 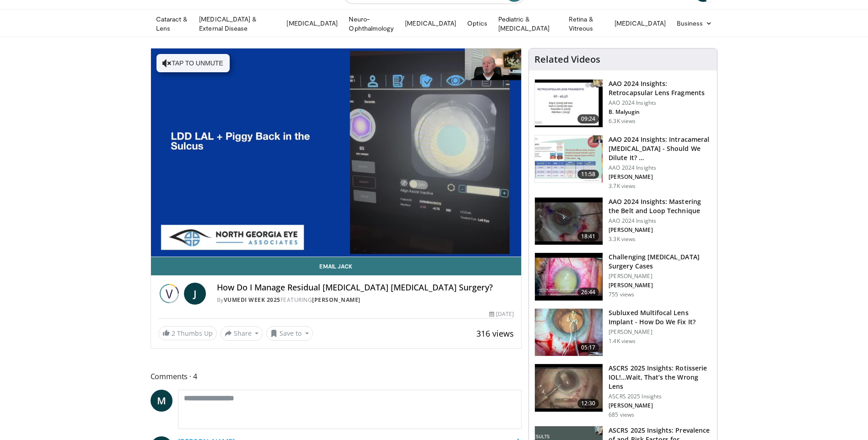 I want to click on img: Vumedi Week 2025, so click(x=169, y=294).